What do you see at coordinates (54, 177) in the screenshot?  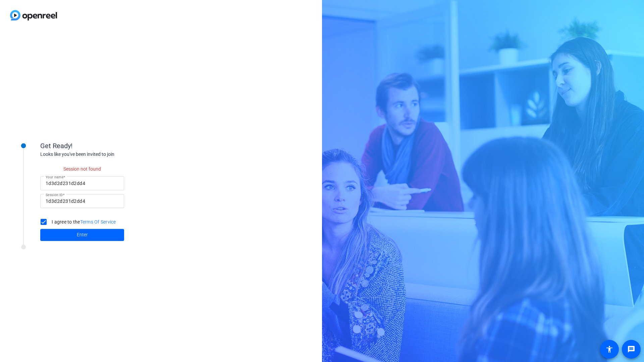 I see `mat-label: Your name` at bounding box center [54, 177].